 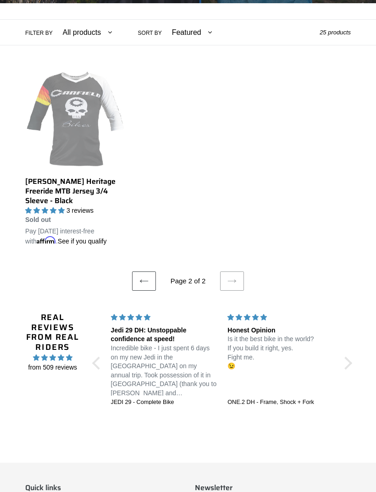 What do you see at coordinates (280, 403) in the screenshot?
I see `div: ONE.2 DH - Frame, Shock + Fork` at bounding box center [280, 403].